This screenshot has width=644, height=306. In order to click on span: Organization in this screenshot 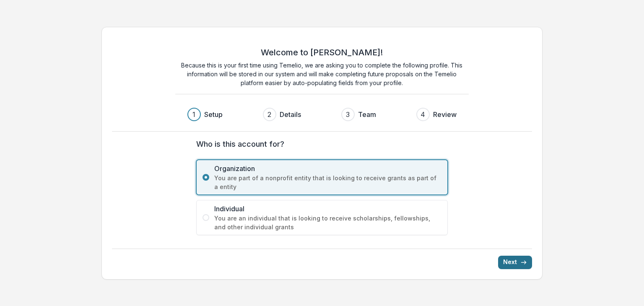, I will do `click(328, 169)`.